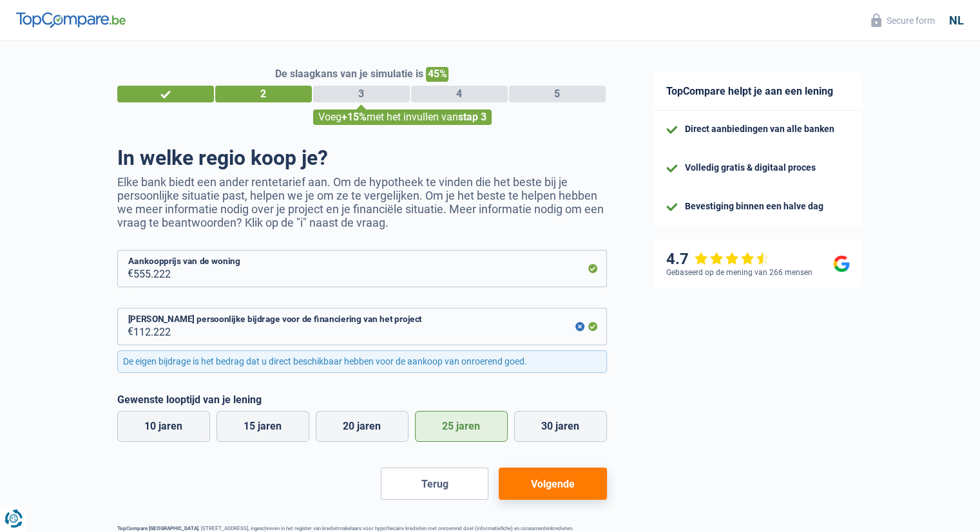  I want to click on div: Volledig gratis & digitaal proces, so click(750, 168).